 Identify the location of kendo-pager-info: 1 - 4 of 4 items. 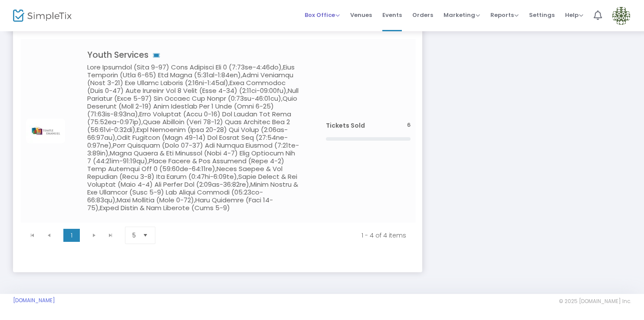
(289, 235).